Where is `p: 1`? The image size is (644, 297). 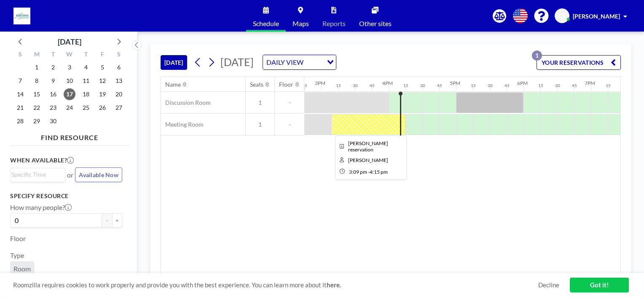 p: 1 is located at coordinates (537, 56).